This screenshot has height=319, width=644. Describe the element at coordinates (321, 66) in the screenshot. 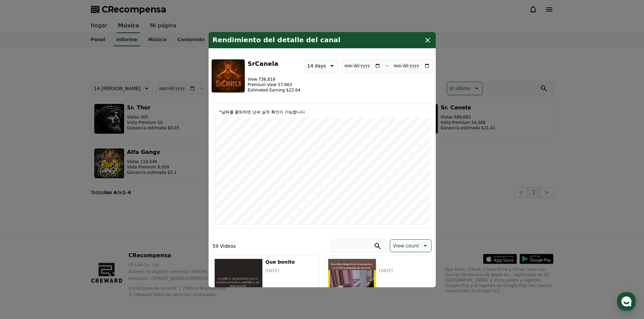

I see `button: 14 days` at that location.